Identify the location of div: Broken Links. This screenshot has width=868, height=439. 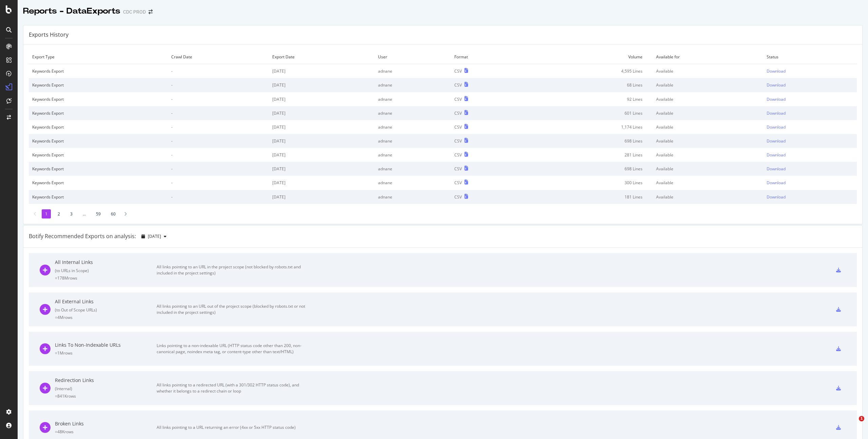
(105, 423).